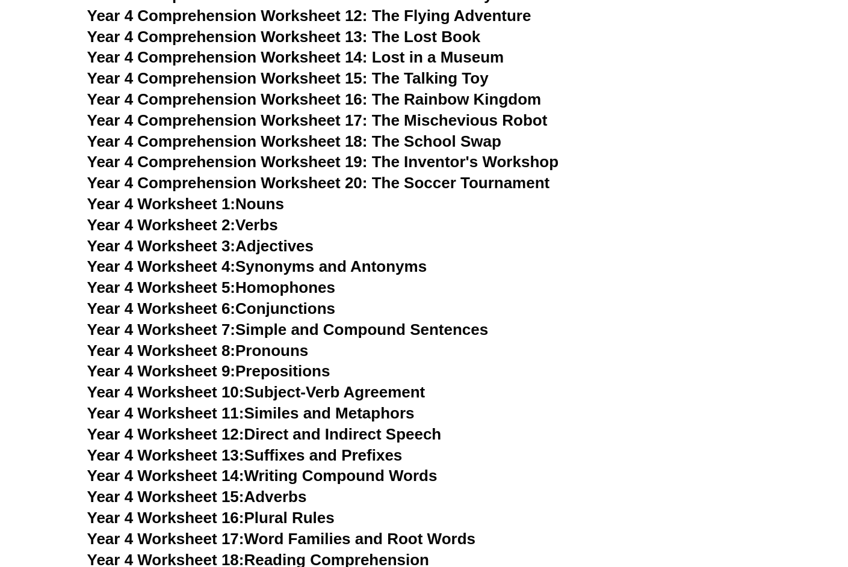 This screenshot has width=848, height=567. I want to click on a: Year 4 Comprehension Worksheet 15: The Talking Toy, so click(288, 78).